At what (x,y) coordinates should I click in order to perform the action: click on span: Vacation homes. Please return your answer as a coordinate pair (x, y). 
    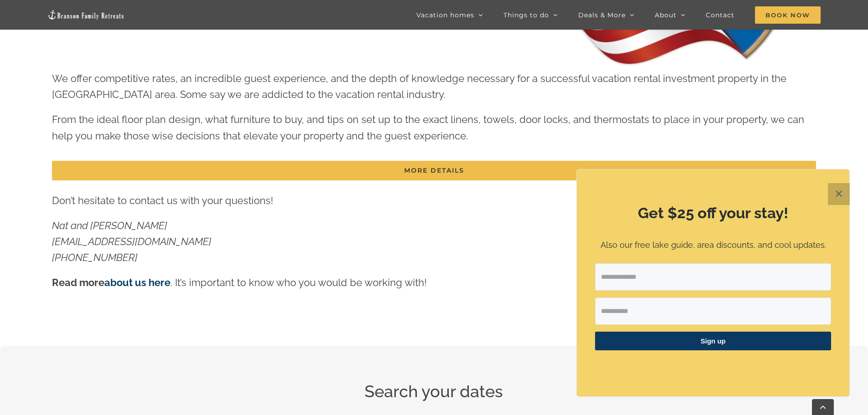
    Looking at the image, I should click on (445, 15).